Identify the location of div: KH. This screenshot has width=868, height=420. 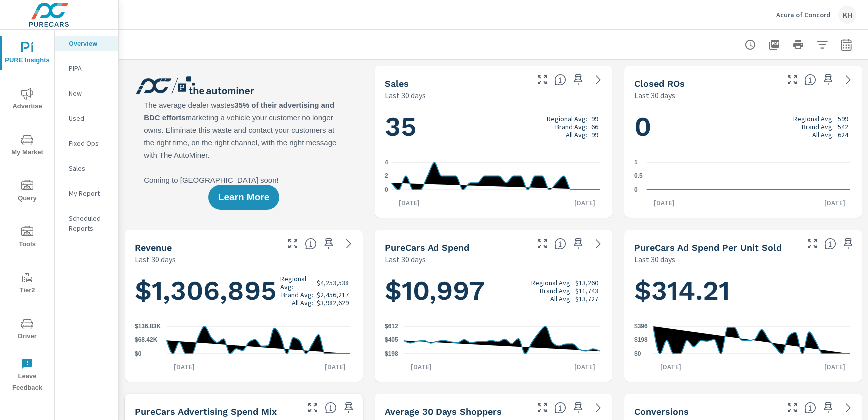
(847, 15).